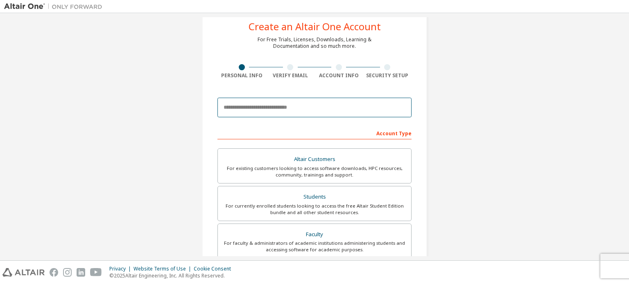 The height and width of the screenshot is (284, 629). I want to click on div: Security Setup, so click(387, 76).